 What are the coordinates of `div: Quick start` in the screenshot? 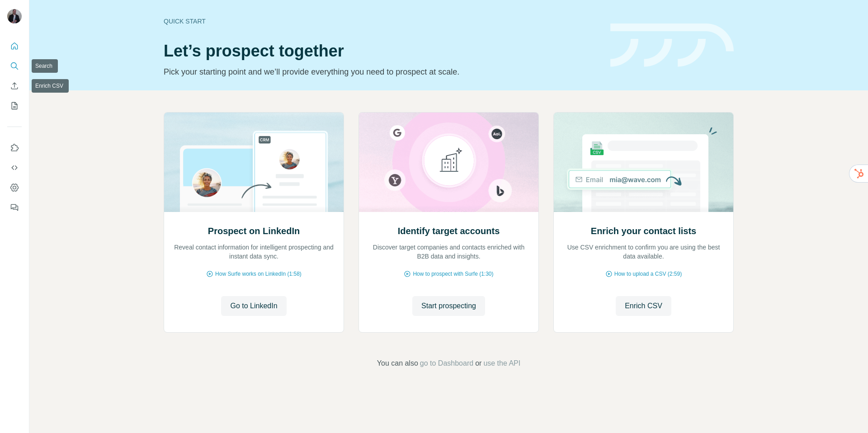 It's located at (382, 22).